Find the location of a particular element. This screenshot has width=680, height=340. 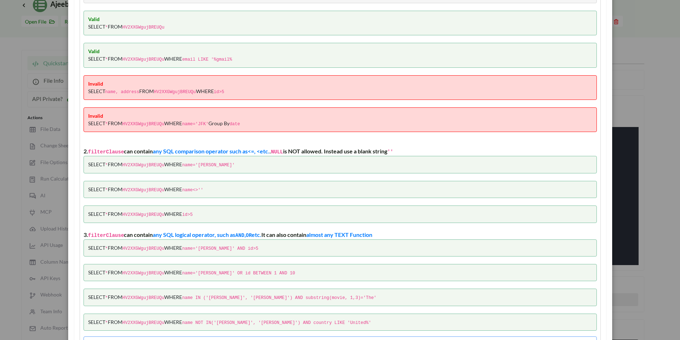

code: AND is located at coordinates (239, 235).